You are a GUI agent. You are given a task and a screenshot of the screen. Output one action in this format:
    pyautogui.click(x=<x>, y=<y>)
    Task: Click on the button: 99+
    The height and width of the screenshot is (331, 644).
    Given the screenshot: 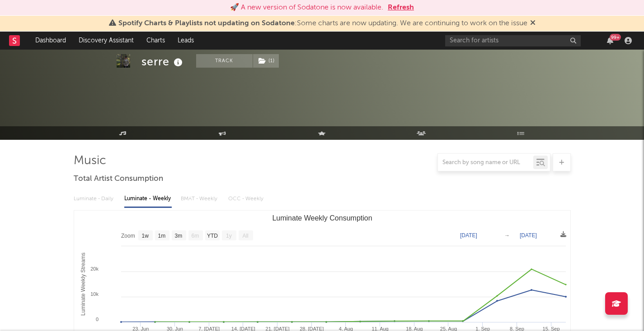 What is the action you would take?
    pyautogui.click(x=610, y=40)
    